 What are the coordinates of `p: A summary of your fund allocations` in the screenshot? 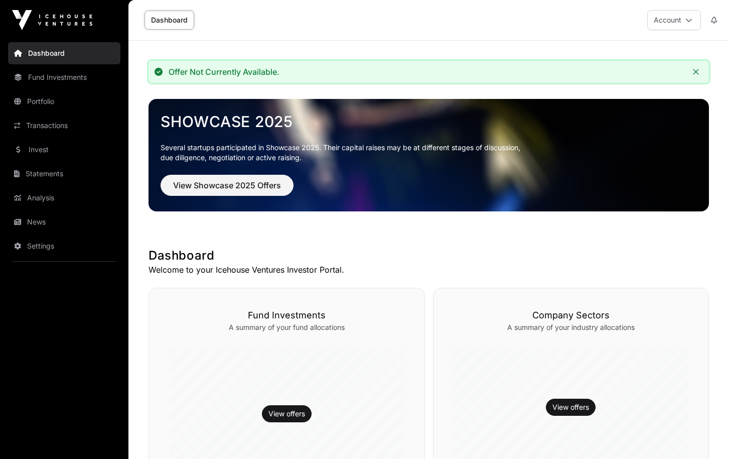 It's located at (287, 327).